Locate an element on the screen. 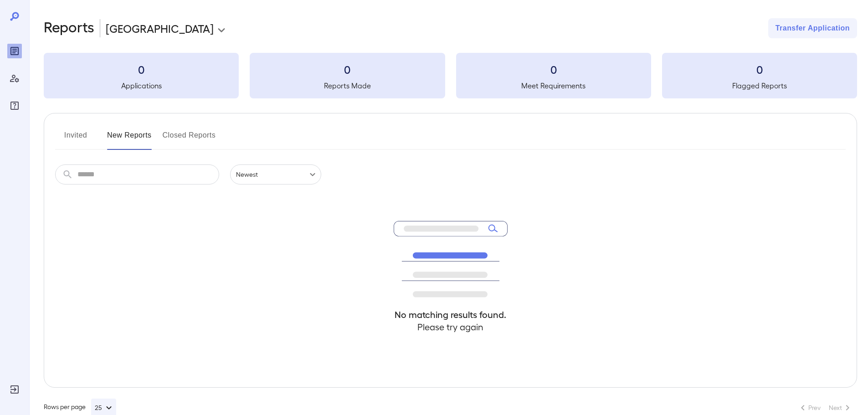 Image resolution: width=868 pixels, height=415 pixels. button: Invited is located at coordinates (76, 139).